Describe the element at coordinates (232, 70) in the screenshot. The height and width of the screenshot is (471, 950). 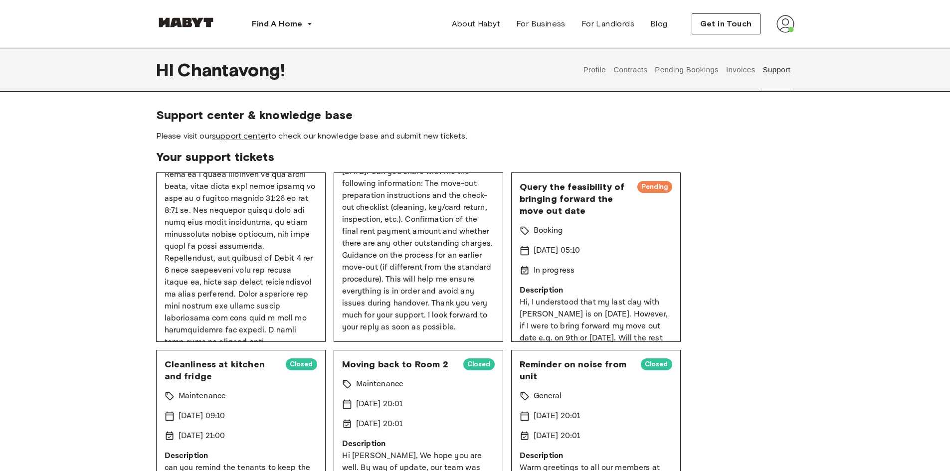
I see `span: Chantavong !` at that location.